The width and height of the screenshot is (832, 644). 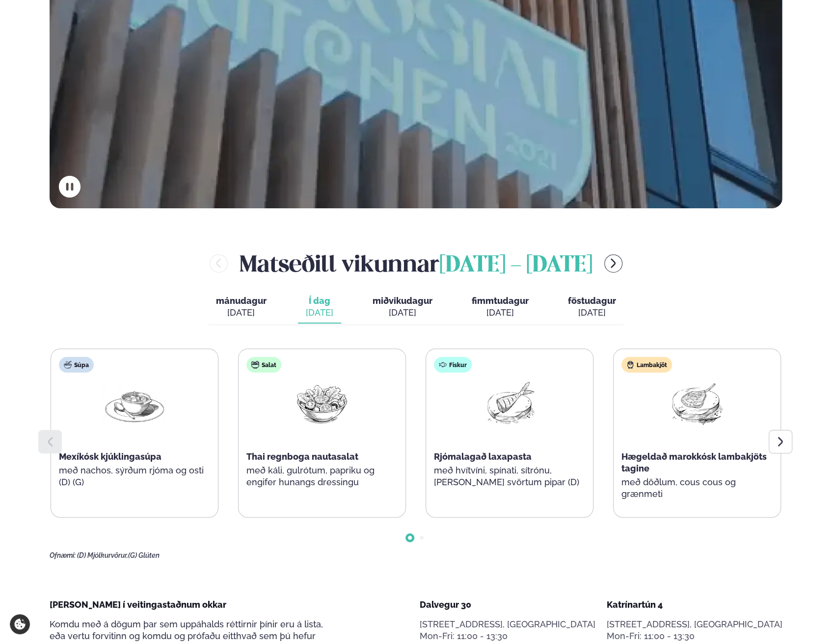 What do you see at coordinates (144, 556) in the screenshot?
I see `span: (G) Glúten` at bounding box center [144, 556].